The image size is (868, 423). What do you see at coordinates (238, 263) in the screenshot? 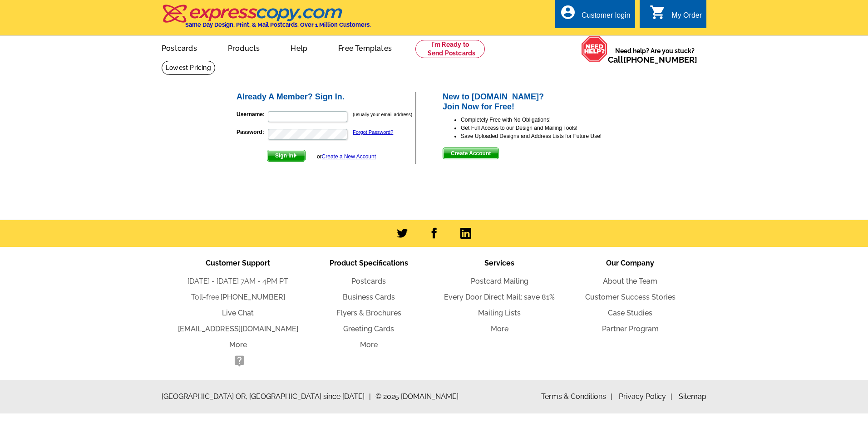
I see `span: Customer Support` at bounding box center [238, 263].